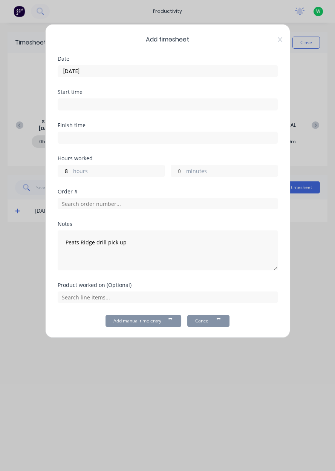  I want to click on label: hours, so click(119, 172).